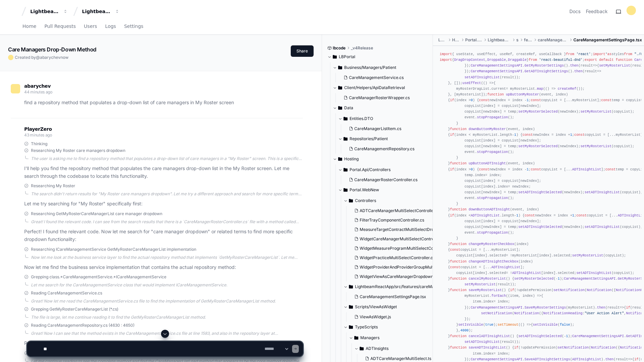 The width and height of the screenshot is (644, 362). Describe the element at coordinates (302, 51) in the screenshot. I see `button: Share` at that location.